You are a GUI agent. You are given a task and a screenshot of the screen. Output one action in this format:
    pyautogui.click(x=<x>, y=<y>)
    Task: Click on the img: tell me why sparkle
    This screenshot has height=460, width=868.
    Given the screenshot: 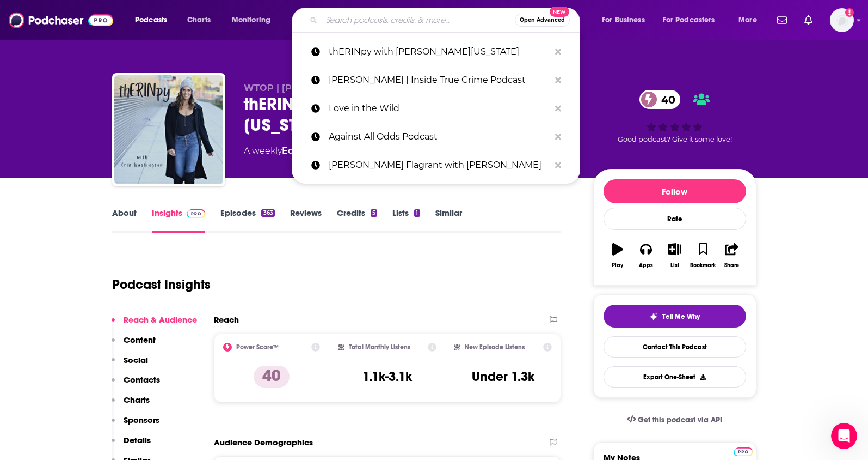 What is the action you would take?
    pyautogui.click(x=654, y=317)
    